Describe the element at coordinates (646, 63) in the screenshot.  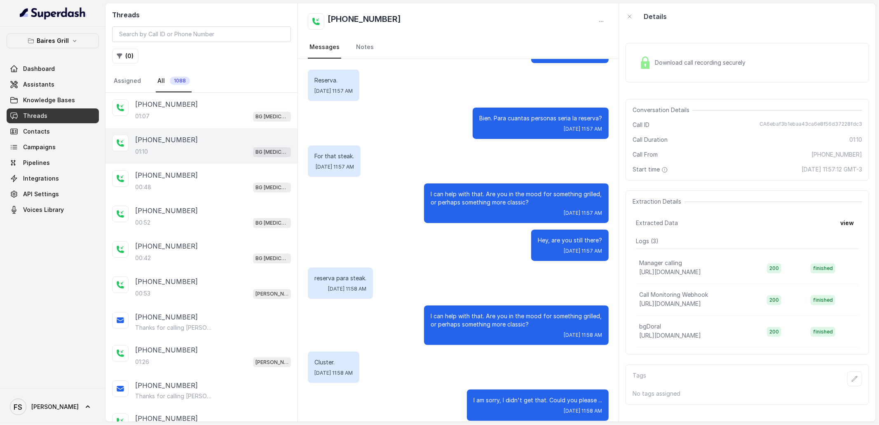
I see `img: Lock Icon` at that location.